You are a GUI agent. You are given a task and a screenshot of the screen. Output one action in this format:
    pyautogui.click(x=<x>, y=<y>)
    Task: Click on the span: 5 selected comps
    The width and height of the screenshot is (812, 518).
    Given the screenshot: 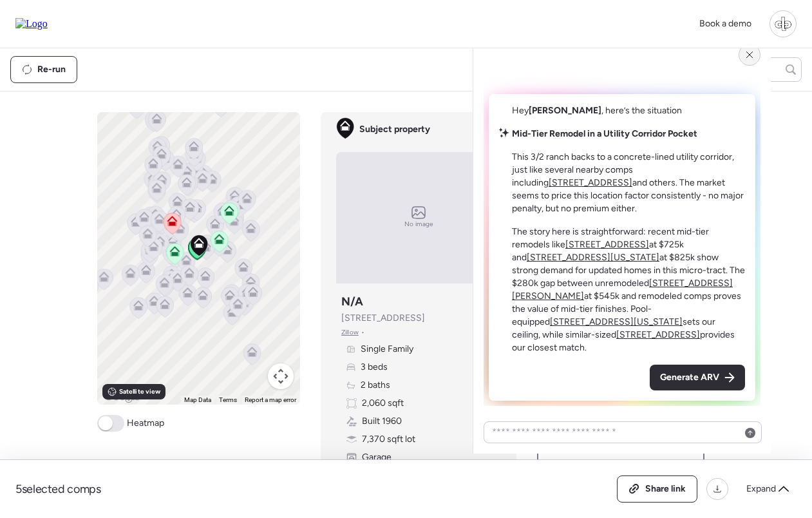 What is the action you would take?
    pyautogui.click(x=58, y=489)
    